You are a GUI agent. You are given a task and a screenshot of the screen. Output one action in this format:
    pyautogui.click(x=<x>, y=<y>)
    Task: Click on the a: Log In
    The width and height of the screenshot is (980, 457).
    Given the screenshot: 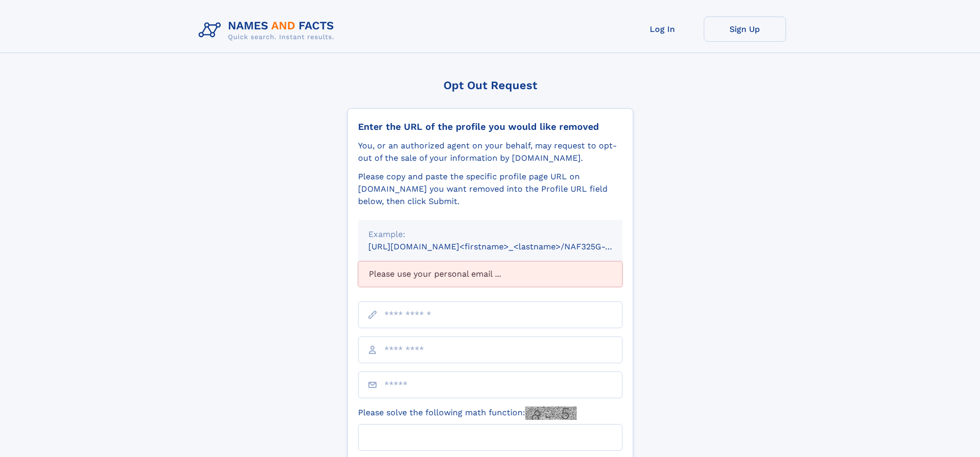 What is the action you would take?
    pyautogui.click(x=663, y=29)
    